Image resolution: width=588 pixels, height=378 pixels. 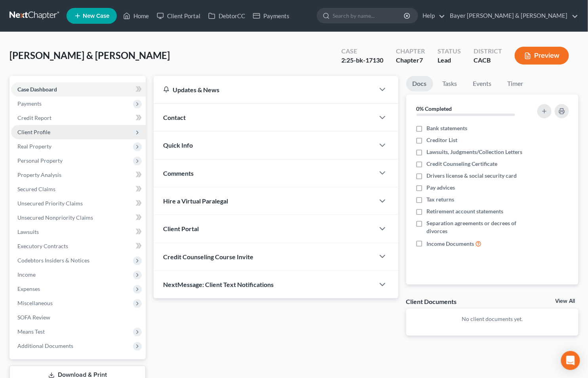 What do you see at coordinates (96, 16) in the screenshot?
I see `span: New Case` at bounding box center [96, 16].